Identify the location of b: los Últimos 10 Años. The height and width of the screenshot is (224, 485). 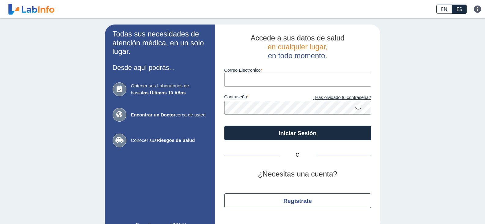
(164, 93).